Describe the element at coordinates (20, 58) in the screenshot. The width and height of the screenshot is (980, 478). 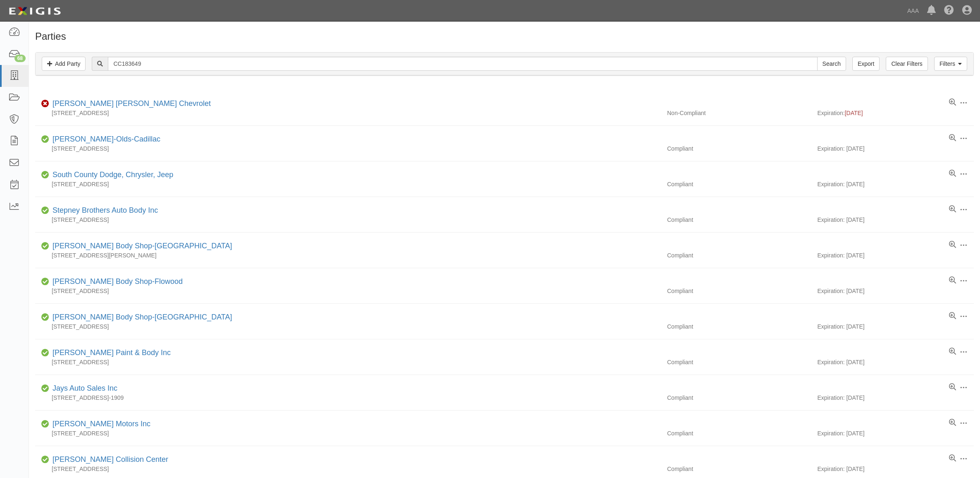
I see `div: 68` at that location.